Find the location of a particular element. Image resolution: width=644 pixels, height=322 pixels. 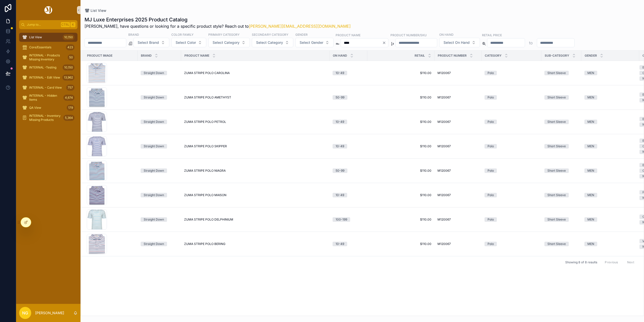

a: List View is located at coordinates (95, 11).